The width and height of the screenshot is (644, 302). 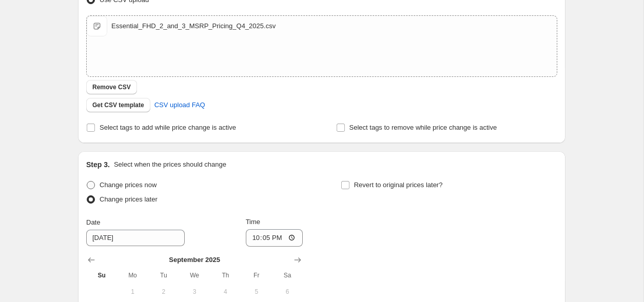 What do you see at coordinates (164, 292) in the screenshot?
I see `button: Tuesday September 2 2025` at bounding box center [164, 292].